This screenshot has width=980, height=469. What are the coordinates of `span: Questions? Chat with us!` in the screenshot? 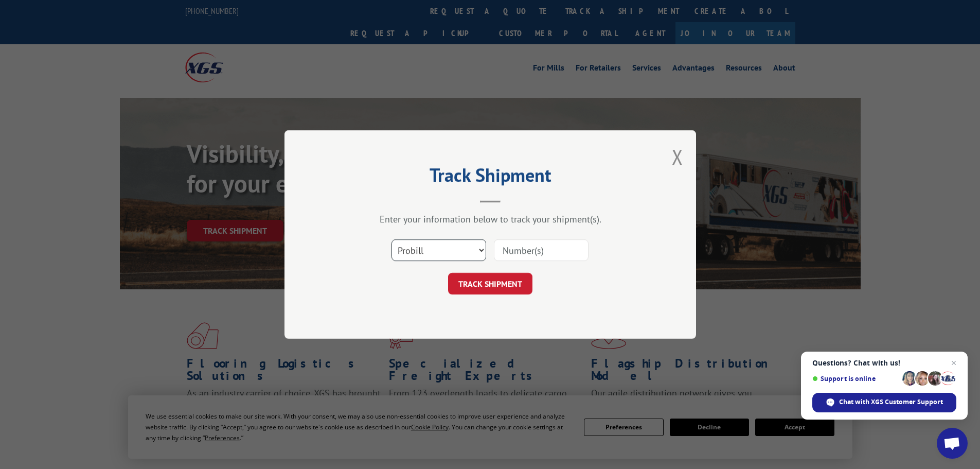 It's located at (884, 363).